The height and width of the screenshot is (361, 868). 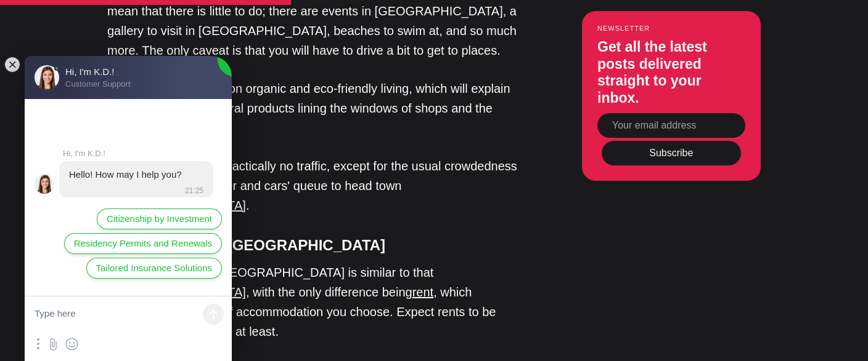 I want to click on span: Tailored Insurance Solutions, so click(x=154, y=268).